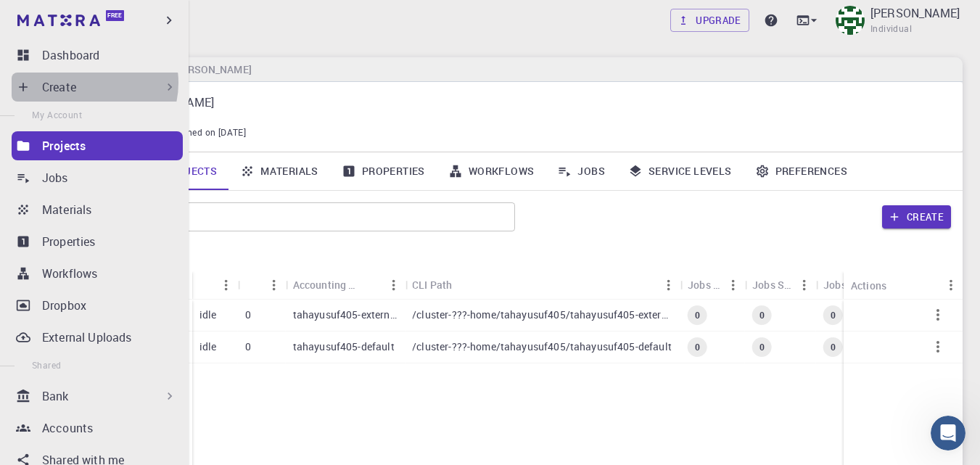 This screenshot has height=465, width=980. I want to click on div: ⚡ by, so click(145, 287).